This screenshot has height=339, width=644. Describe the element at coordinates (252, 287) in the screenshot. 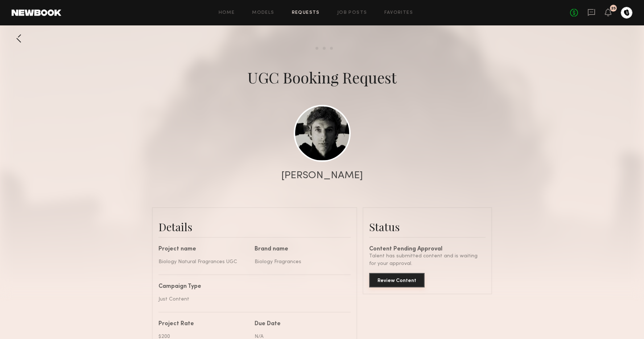

I see `div: Campaign Type` at that location.